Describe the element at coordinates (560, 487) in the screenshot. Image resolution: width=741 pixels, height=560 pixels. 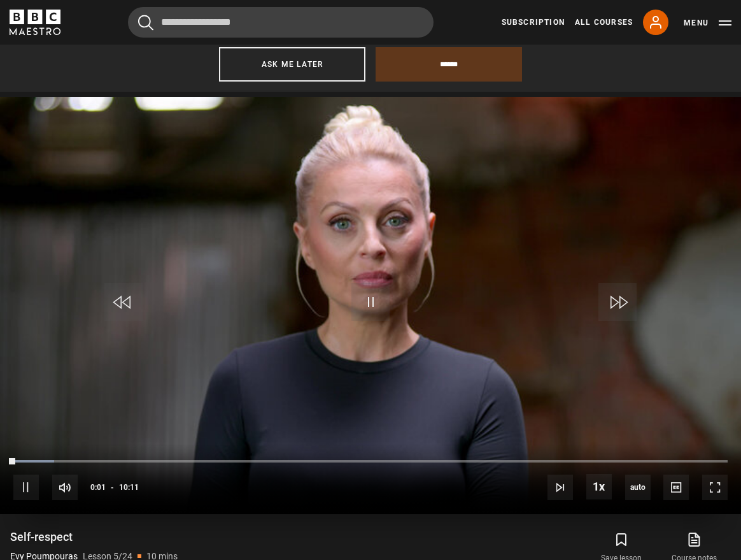
I see `button: Next Lesson` at that location.